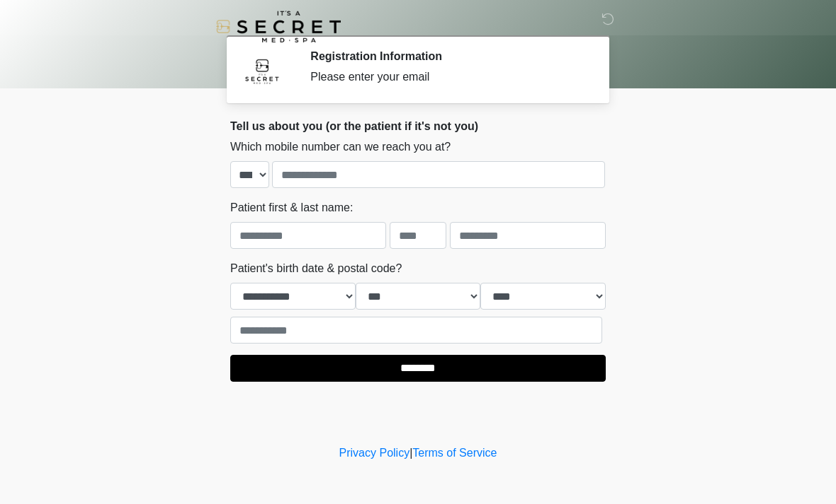  What do you see at coordinates (447, 56) in the screenshot?
I see `h2: Registration Information` at bounding box center [447, 56].